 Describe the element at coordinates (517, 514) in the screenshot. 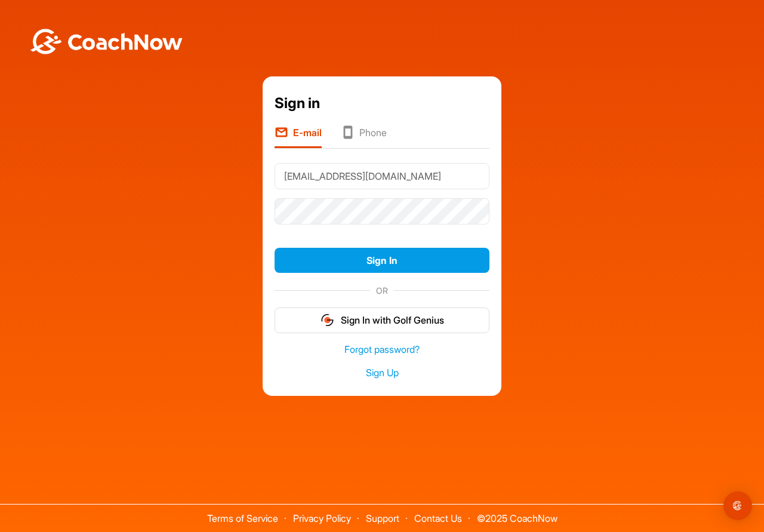

I see `span: © 2025 CoachNow` at that location.